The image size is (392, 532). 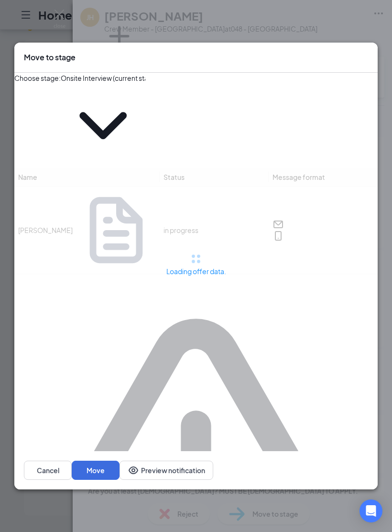 I want to click on svg: Eye, so click(x=133, y=470).